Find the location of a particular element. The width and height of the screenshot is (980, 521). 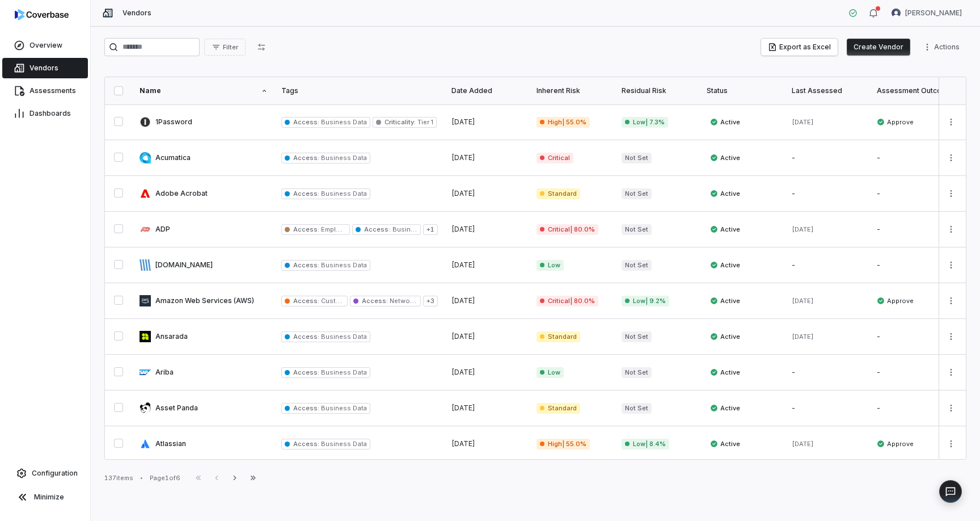

div: Name is located at coordinates (203, 90).